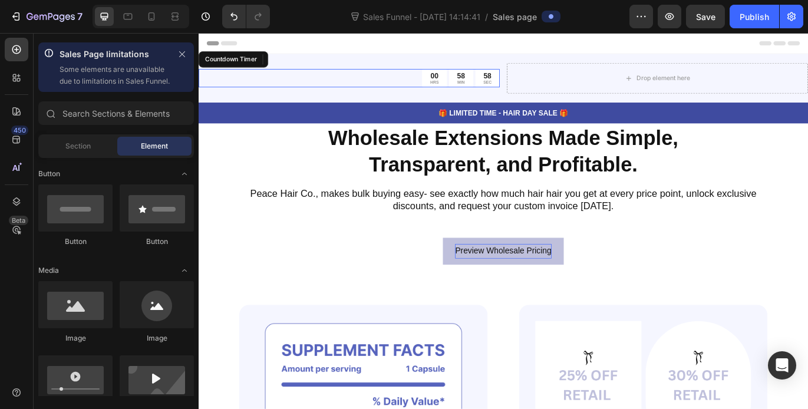 This screenshot has width=808, height=409. I want to click on p: MIN, so click(305, 58).